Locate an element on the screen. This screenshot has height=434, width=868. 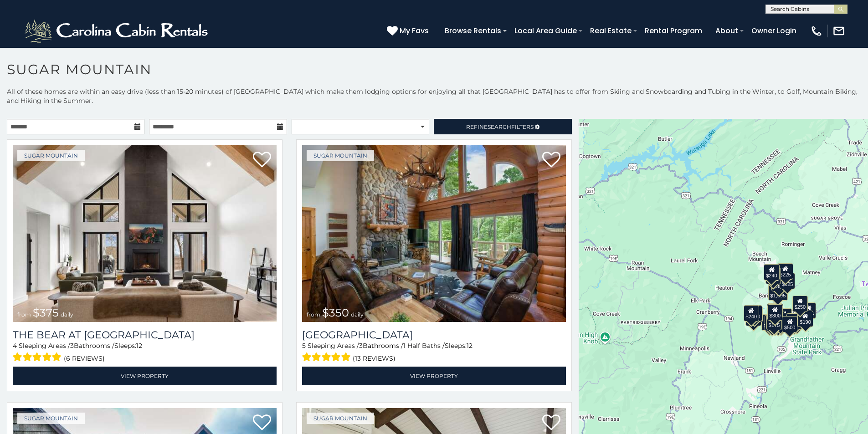
span: 5 is located at coordinates (304, 345).